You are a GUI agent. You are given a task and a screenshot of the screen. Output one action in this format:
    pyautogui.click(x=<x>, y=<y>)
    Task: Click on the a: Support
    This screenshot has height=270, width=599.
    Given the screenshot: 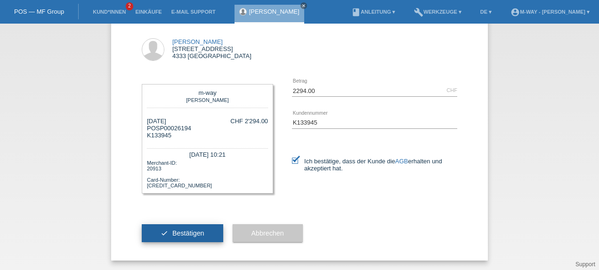 What is the action you would take?
    pyautogui.click(x=586, y=264)
    